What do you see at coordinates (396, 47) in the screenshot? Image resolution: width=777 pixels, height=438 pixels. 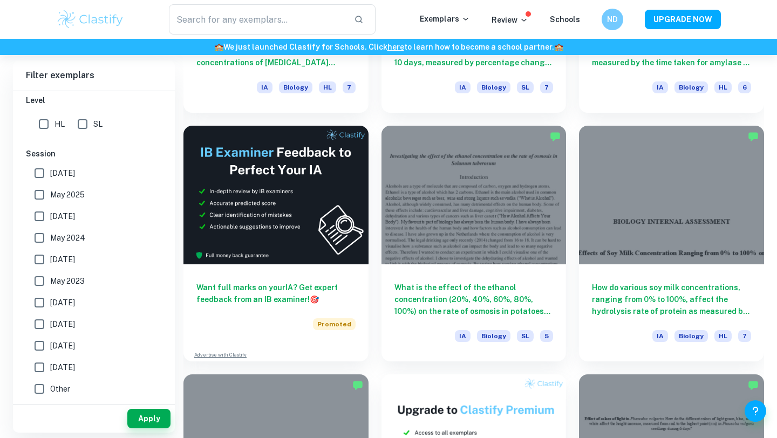 I see `a: here` at bounding box center [396, 47].